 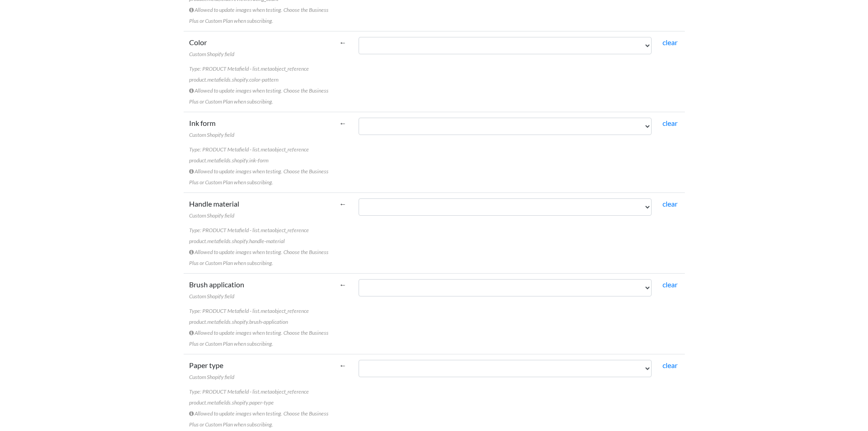 I want to click on span: product.metafields.shopify.ink-form, so click(x=228, y=160).